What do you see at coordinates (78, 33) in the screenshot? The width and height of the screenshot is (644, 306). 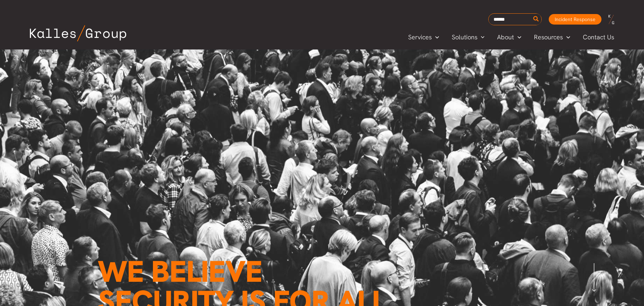 I see `img: Kalles Group` at bounding box center [78, 33].